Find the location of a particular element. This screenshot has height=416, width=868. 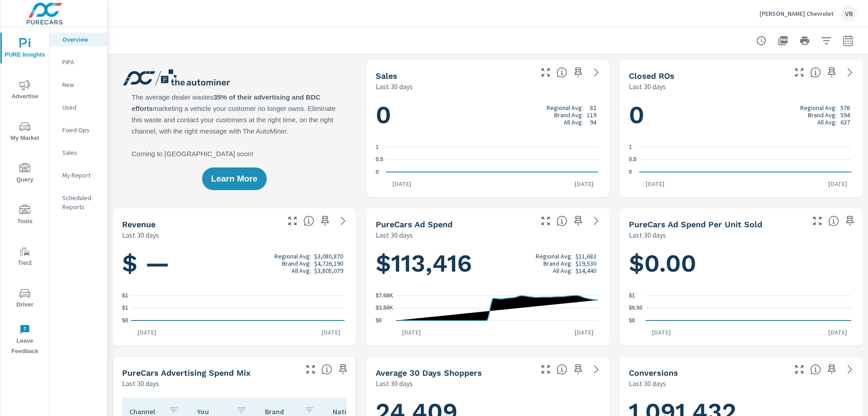

span: Total sales revenue over the selected date range. [Source: This data is sourced from the dealer’s... is located at coordinates (309, 221).